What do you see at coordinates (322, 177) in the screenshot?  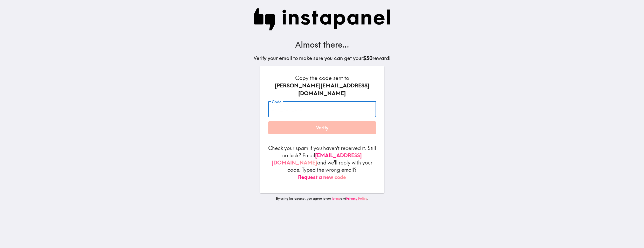 I see `button: Request a new code` at bounding box center [322, 177].